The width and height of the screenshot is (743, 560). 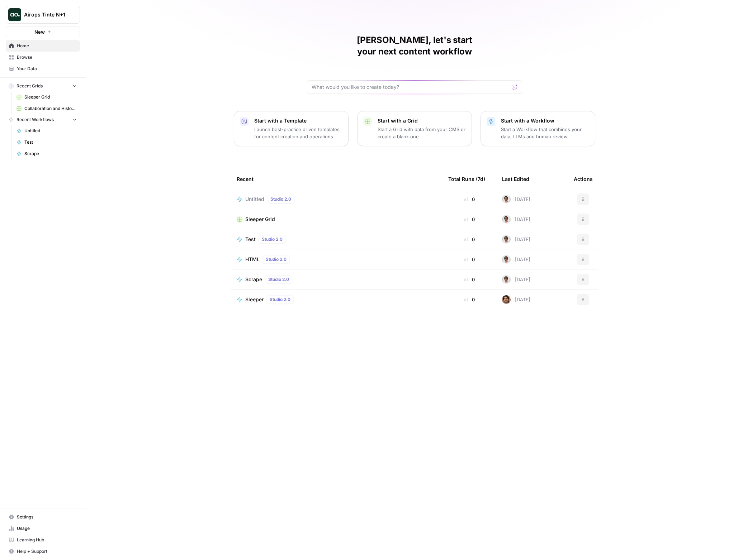 I want to click on a: Test, so click(x=47, y=142).